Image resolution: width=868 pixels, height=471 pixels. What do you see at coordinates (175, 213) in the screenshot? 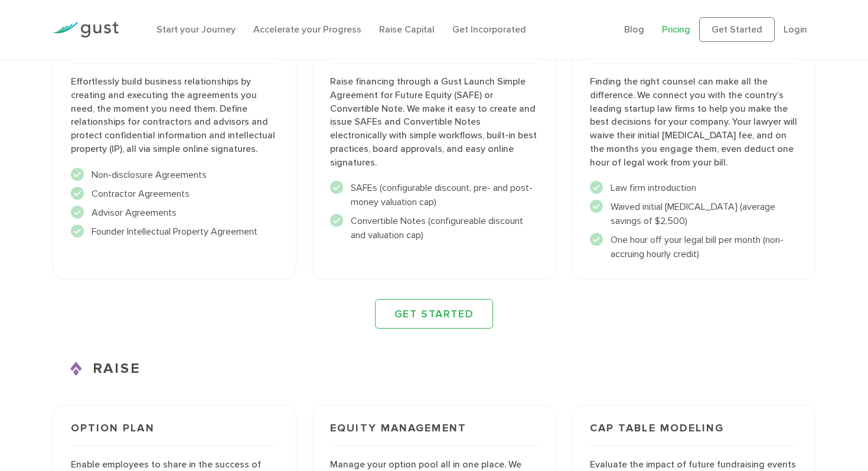
I see `li: Advisor Agreements` at bounding box center [175, 213].